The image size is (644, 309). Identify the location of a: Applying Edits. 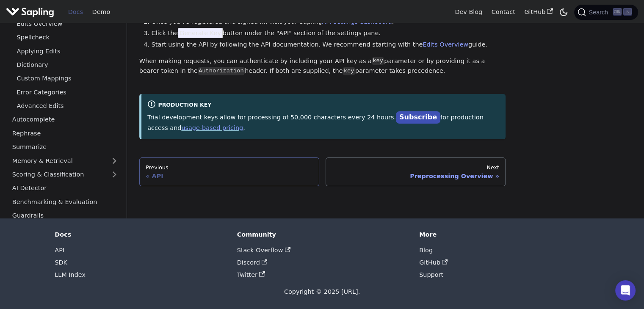
(67, 51).